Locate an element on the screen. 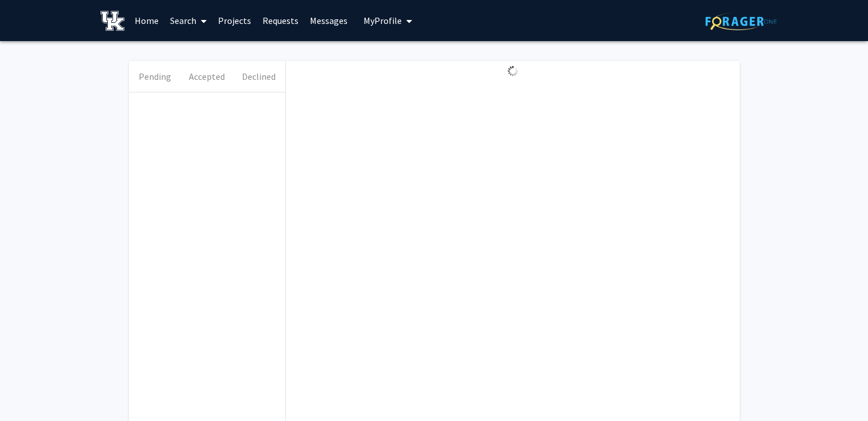 Image resolution: width=868 pixels, height=421 pixels. a: Requests is located at coordinates (280, 21).